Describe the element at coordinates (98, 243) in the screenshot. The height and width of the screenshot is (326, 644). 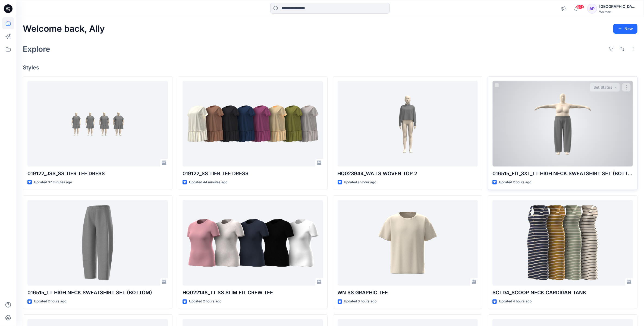
I see `a: 016515_TT HIGH NECK SWEATSHIRT SET (BOTTOM)` at that location.